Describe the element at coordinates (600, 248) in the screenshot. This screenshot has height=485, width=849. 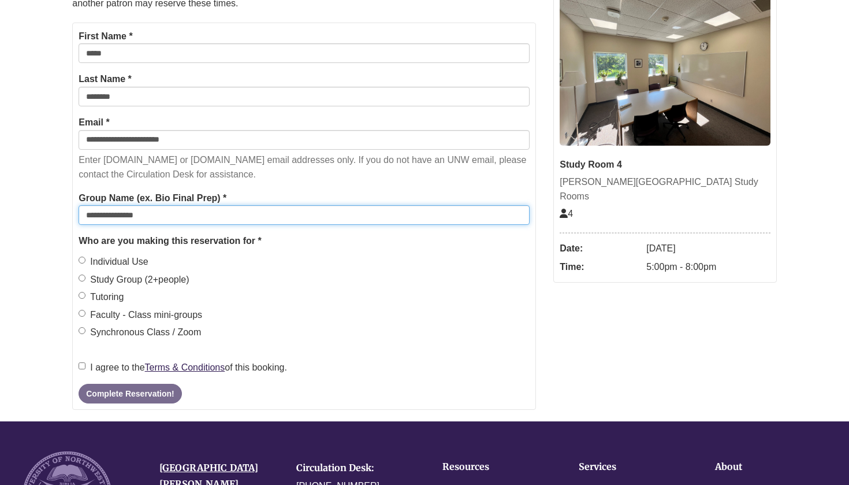
I see `dt: Date:` at that location.